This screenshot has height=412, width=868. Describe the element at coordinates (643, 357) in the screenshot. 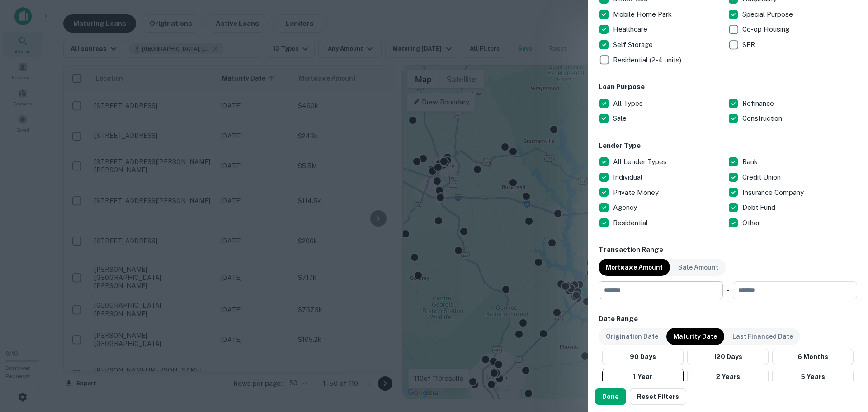

I see `button: 90 Days` at that location.